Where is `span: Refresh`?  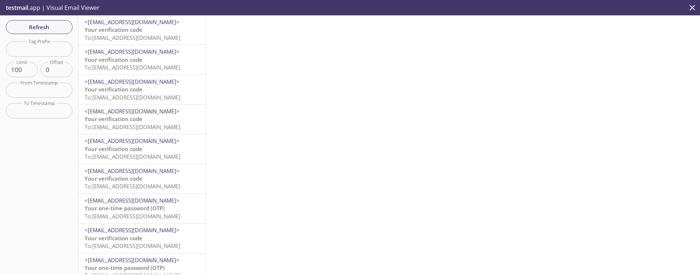 span: Refresh is located at coordinates (39, 27).